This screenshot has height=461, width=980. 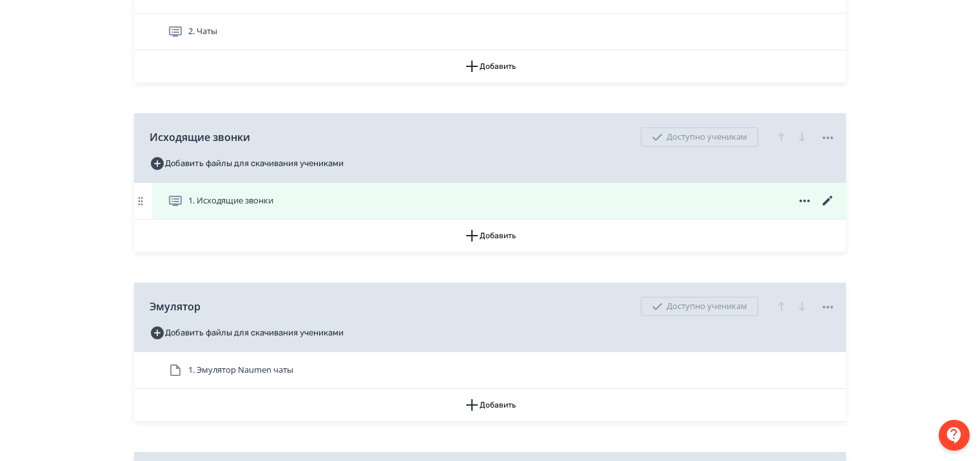 What do you see at coordinates (240, 370) in the screenshot?
I see `span: 1. Эмулятор Naumen чаты` at bounding box center [240, 370].